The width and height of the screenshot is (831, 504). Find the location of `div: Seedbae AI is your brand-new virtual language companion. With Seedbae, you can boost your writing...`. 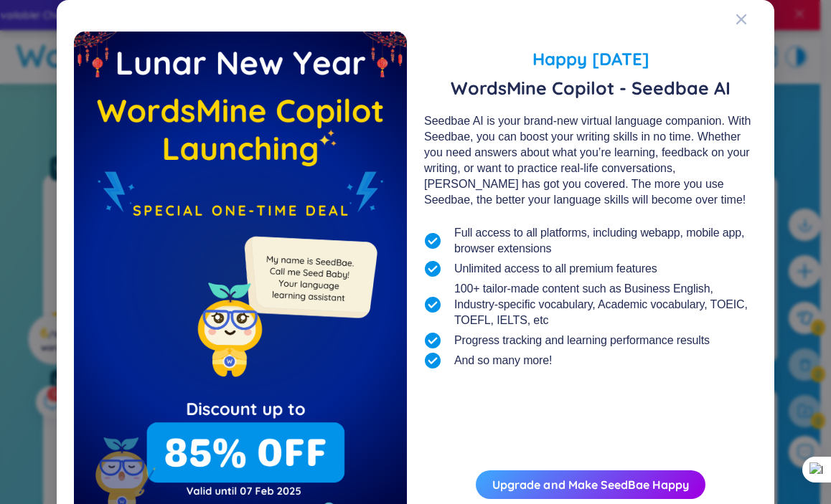

div: Seedbae AI is your brand-new virtual language companion. With Seedbae, you can boost your writing... is located at coordinates (591, 161).